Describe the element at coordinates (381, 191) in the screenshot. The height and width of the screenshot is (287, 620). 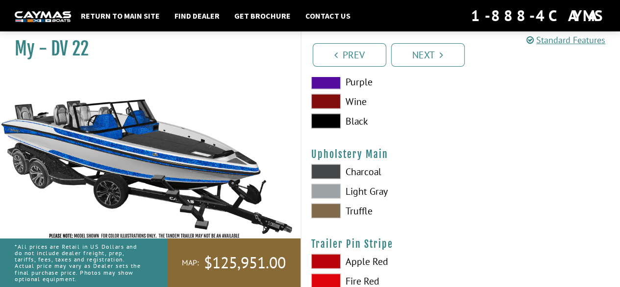
I see `label: Light Gray` at that location.